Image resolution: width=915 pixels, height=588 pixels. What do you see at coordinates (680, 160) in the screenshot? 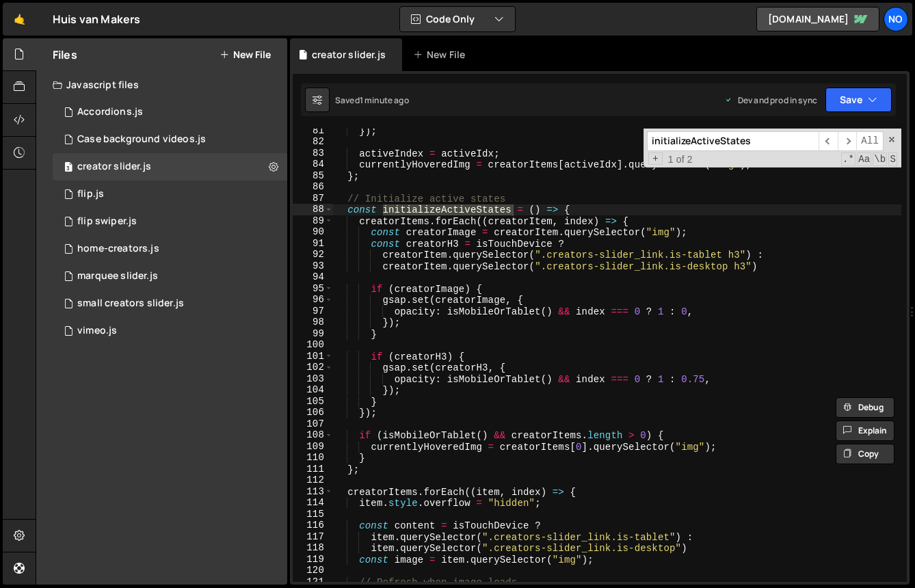
I see `span: 1 of 2` at bounding box center [680, 160].